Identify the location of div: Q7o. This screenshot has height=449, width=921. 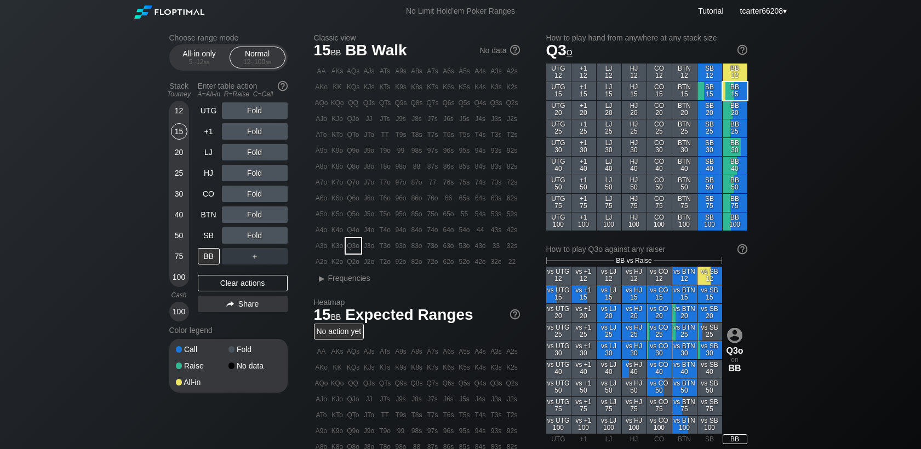
(354, 183).